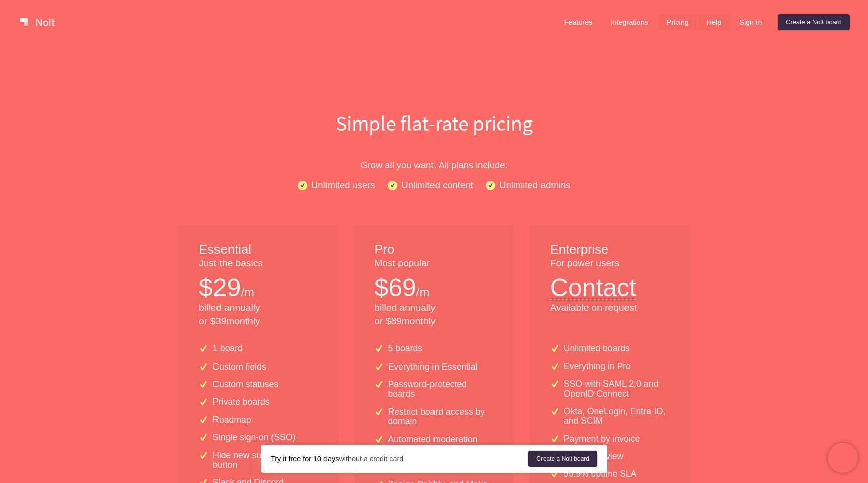 The width and height of the screenshot is (868, 483). What do you see at coordinates (616, 388) in the screenshot?
I see `p: SSO with SAML 2.0 and OpenID Connect` at bounding box center [616, 388].